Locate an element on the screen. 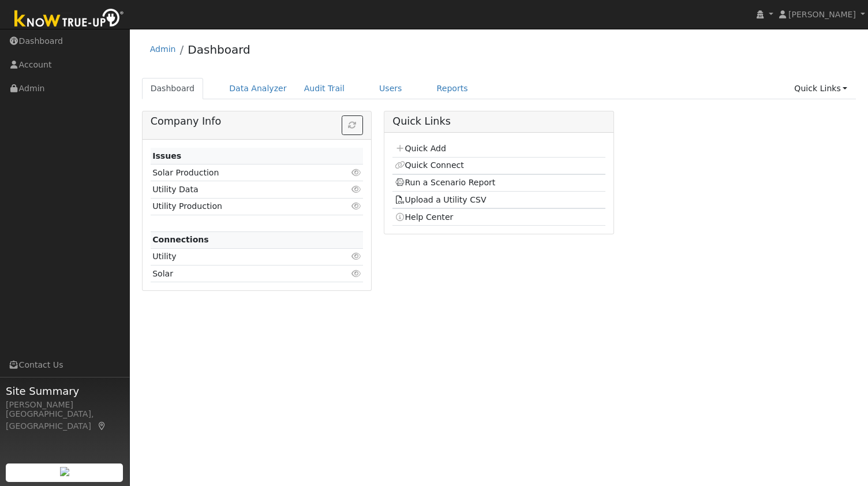 This screenshot has height=486, width=868. td: Utility is located at coordinates (240, 256).